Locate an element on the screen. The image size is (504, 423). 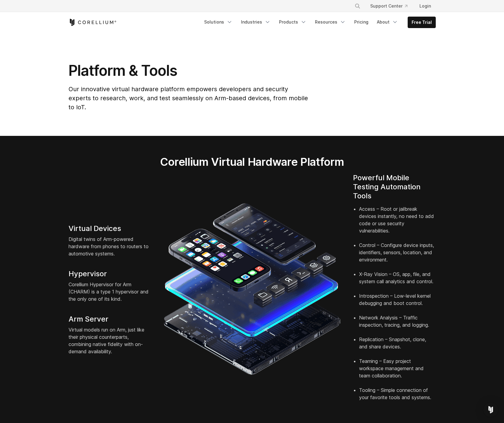
p: Virtual models run on Arm, just like their physical counterparts, combining native fidelity with ... is located at coordinates (110, 341).